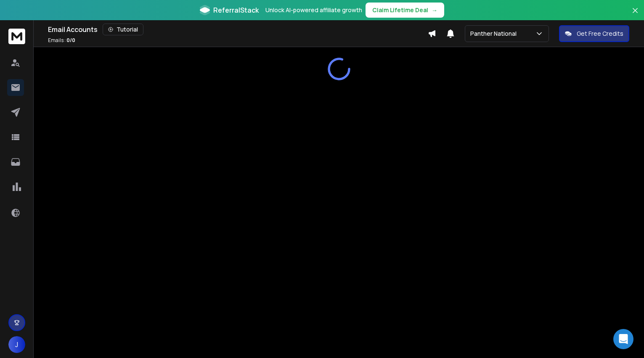 The height and width of the screenshot is (358, 644). I want to click on button: Get Free Credits, so click(594, 34).